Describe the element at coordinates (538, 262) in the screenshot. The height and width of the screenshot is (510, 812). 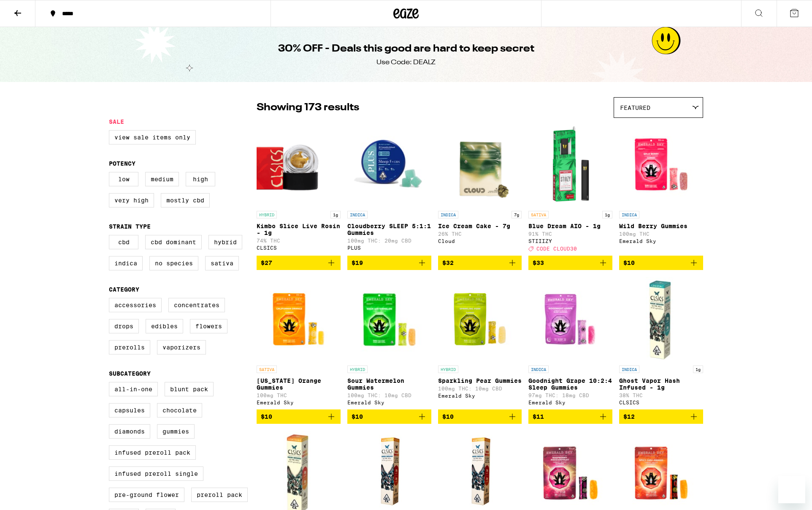
I see `span: $33` at that location.